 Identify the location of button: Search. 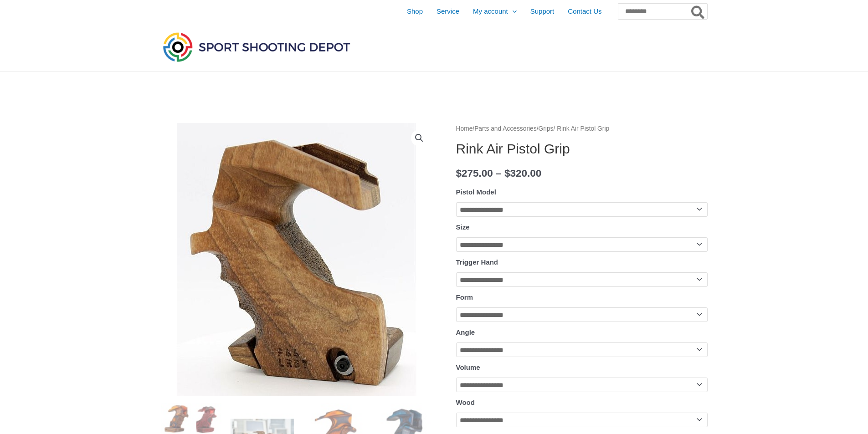
(699, 11).